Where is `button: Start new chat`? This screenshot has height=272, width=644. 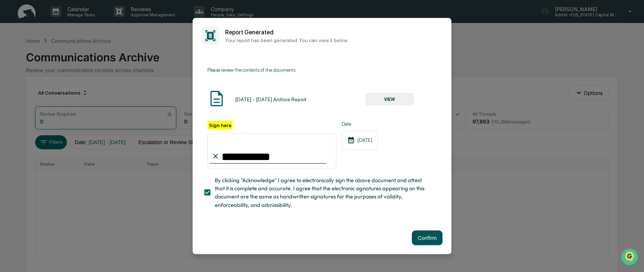
button: Start new chat is located at coordinates (130, 63).